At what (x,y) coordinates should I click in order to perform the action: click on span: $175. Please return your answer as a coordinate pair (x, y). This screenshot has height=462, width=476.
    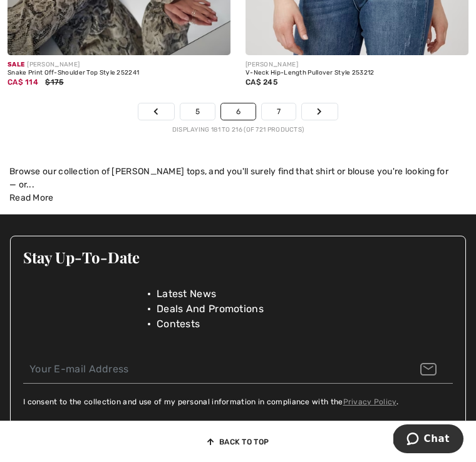
    Looking at the image, I should click on (54, 82).